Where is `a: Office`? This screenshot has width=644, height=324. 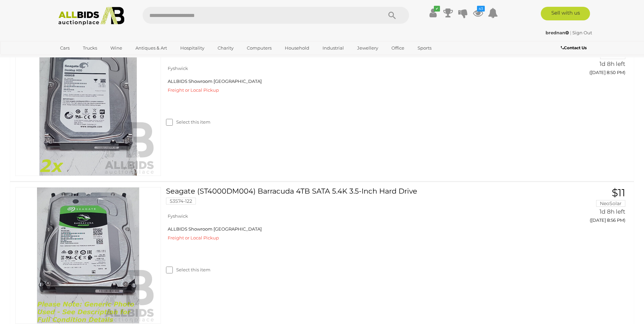 a: Office is located at coordinates (398, 48).